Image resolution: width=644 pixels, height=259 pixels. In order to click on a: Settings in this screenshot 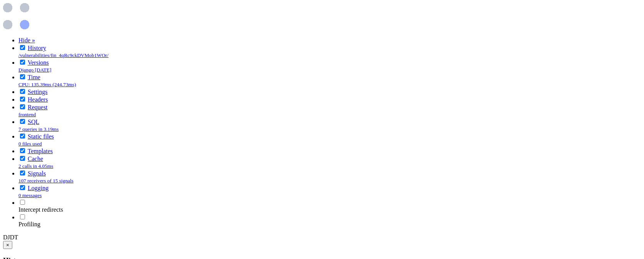, I will do `click(38, 92)`.